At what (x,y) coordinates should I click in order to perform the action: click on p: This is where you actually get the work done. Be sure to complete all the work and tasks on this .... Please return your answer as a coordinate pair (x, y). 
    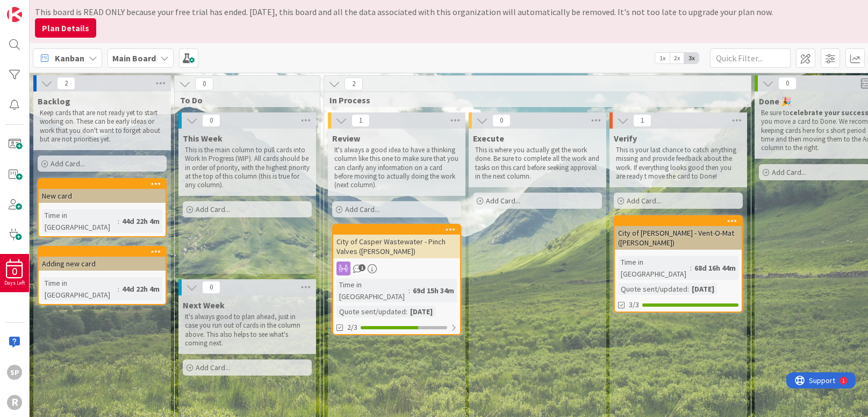
    Looking at the image, I should click on (538, 163).